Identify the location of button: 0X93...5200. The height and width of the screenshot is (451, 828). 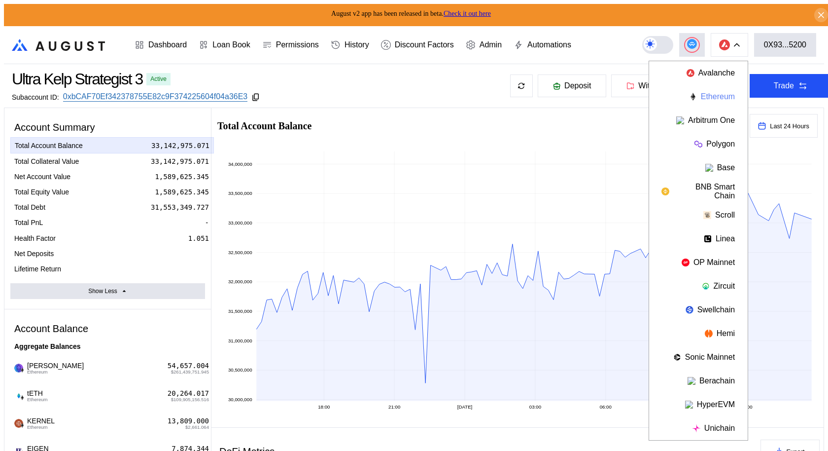
(785, 45).